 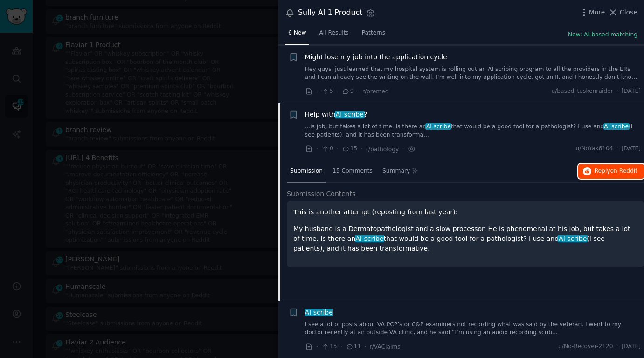 What do you see at coordinates (465, 239) in the screenshot?
I see `p: My husband is a Dermatopathologist and a slow processor. He is phenomenal at his job, but takes a...` at bounding box center [465, 239].